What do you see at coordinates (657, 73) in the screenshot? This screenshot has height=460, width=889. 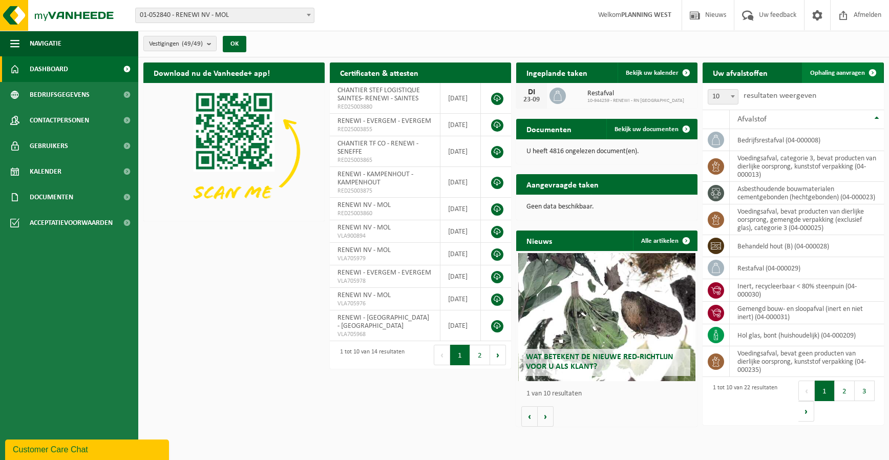 I see `a: Bekijk uw kalender` at bounding box center [657, 73].